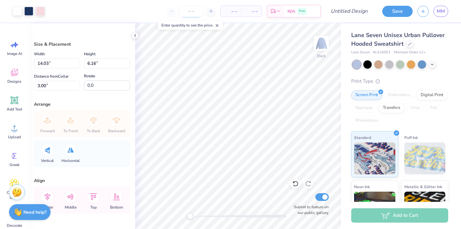  I want to click on span: Designs, so click(14, 82).